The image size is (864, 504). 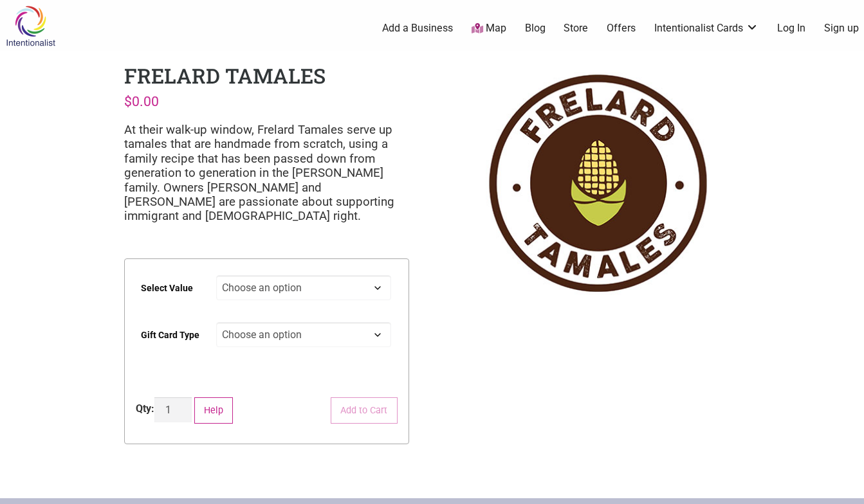 I want to click on p: At their walk-up window, Frelard Tamales serve up tamales that are handmade from scratch, using a..., so click(x=267, y=173).